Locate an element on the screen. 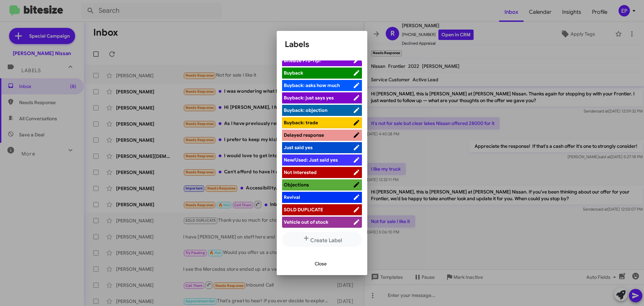  span: Buyback: just says yes is located at coordinates (309, 98).